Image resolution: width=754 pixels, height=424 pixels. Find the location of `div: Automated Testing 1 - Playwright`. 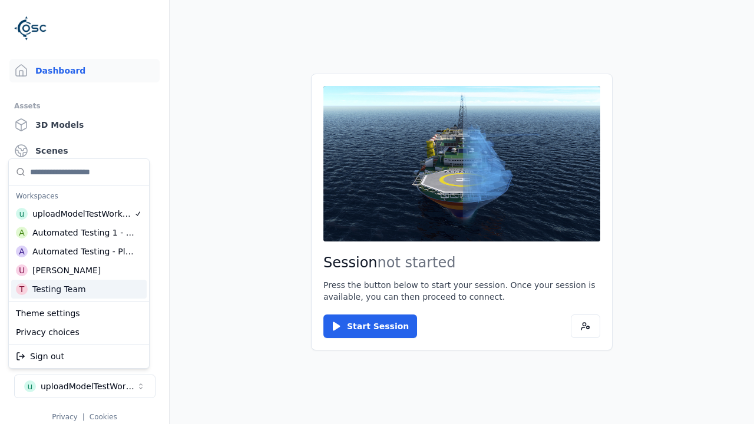

div: Automated Testing 1 - Playwright is located at coordinates (84, 233).